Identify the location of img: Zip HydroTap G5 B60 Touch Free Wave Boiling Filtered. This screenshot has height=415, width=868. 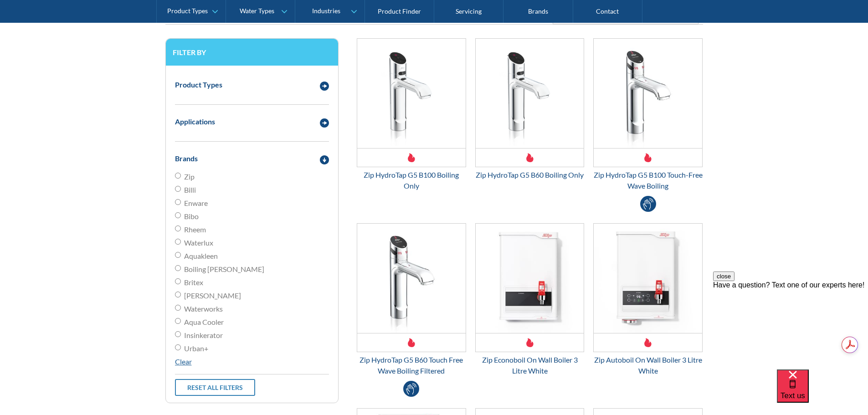
(412, 279).